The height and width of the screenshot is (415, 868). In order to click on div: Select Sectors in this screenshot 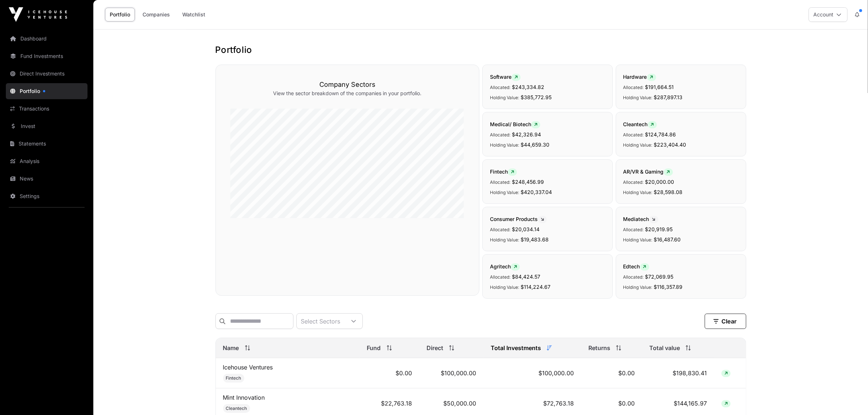, I will do `click(321, 321)`.